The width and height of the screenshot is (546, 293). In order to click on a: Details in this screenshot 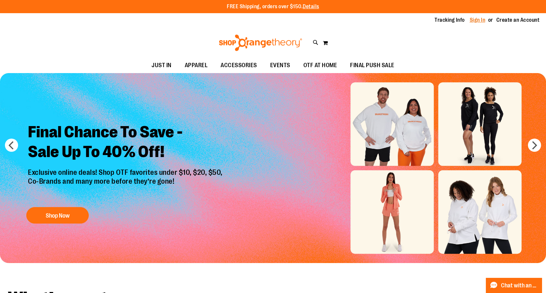, I will do `click(311, 7)`.